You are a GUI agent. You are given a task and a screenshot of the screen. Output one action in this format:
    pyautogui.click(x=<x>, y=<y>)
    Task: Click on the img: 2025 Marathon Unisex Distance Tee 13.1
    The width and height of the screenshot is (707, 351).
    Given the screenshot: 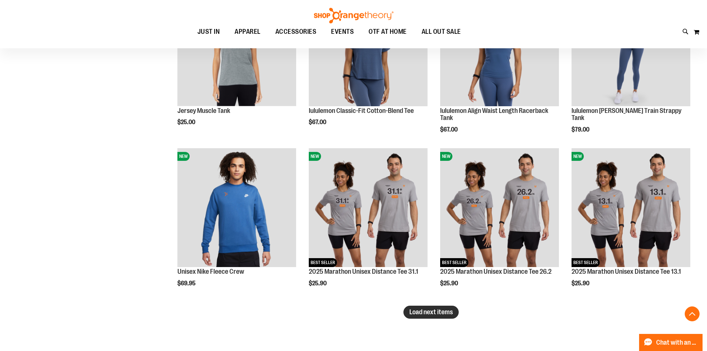 What is the action you would take?
    pyautogui.click(x=631, y=208)
    